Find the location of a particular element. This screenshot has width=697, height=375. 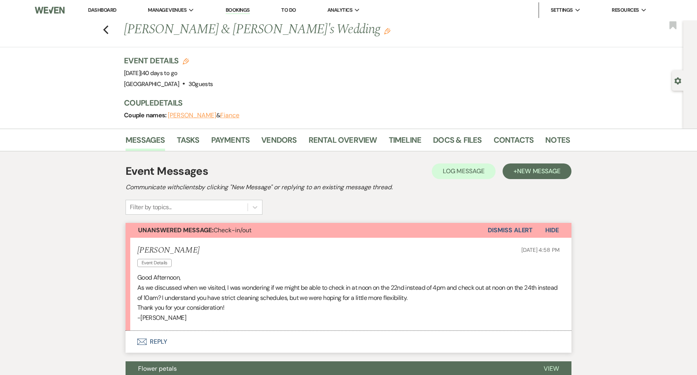

button: Open lead details is located at coordinates (678, 80).